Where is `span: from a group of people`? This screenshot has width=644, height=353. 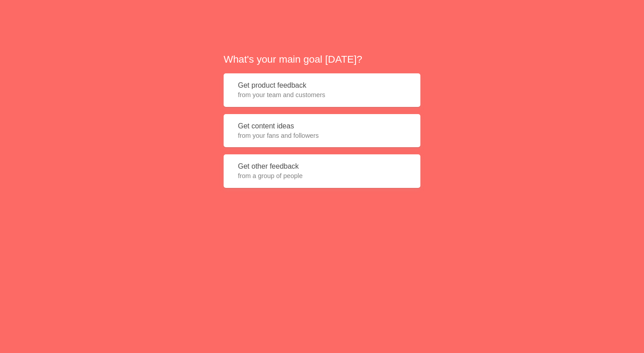
span: from a group of people is located at coordinates (322, 176).